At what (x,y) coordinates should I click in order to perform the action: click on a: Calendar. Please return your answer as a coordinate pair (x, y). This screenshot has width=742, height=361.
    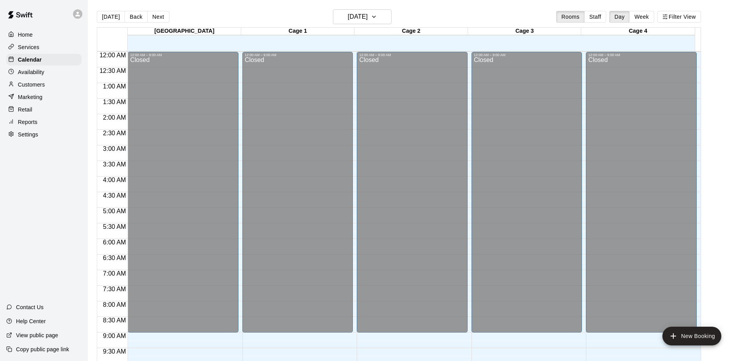
    Looking at the image, I should click on (44, 60).